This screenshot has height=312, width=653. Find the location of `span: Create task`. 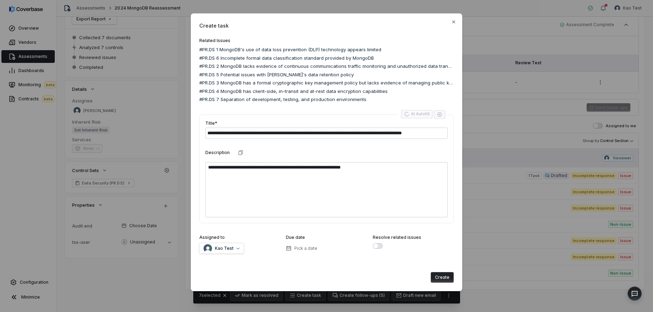

span: Create task is located at coordinates (327, 25).